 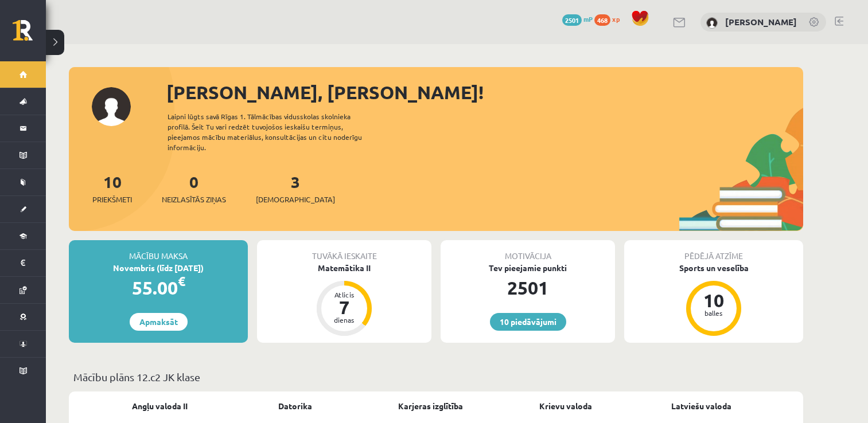 What do you see at coordinates (713, 300) in the screenshot?
I see `div: 10` at bounding box center [713, 300].